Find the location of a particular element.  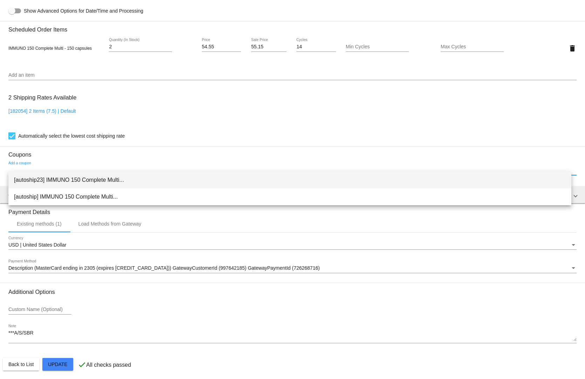

span: USD | United States Dollar is located at coordinates (37, 245).